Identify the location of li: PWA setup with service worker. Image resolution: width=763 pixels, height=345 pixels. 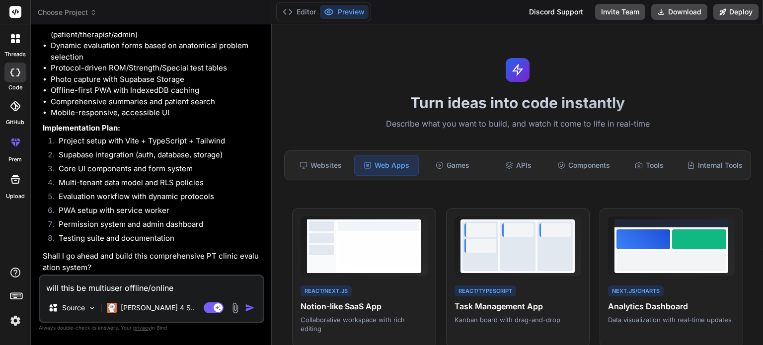
(157, 212).